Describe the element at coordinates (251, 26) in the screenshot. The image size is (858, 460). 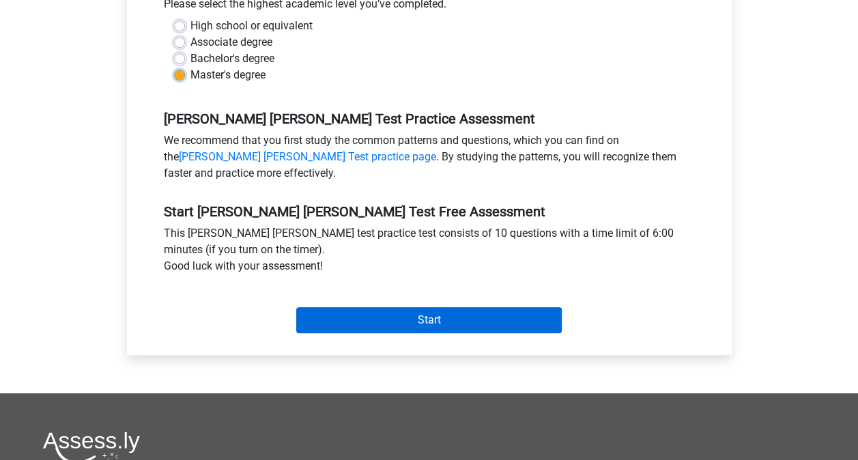
I see `label: High school or equivalent` at that location.